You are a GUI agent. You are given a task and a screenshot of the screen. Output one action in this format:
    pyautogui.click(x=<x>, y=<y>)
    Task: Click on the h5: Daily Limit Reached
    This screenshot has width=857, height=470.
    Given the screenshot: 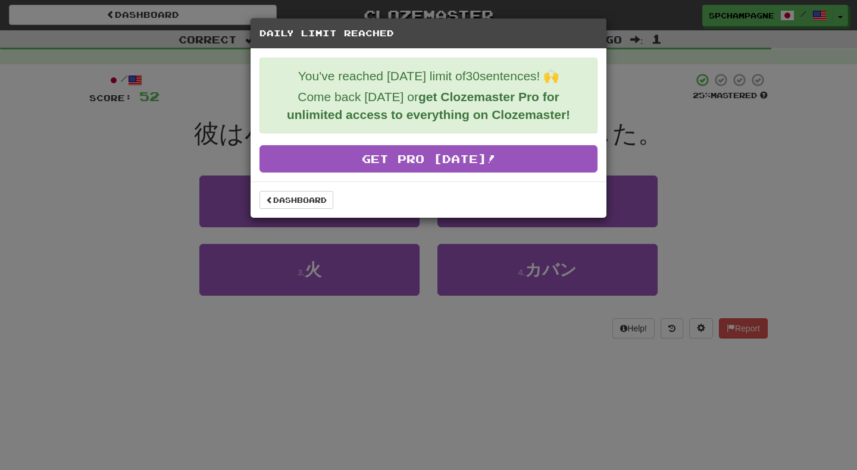 What is the action you would take?
    pyautogui.click(x=428, y=33)
    